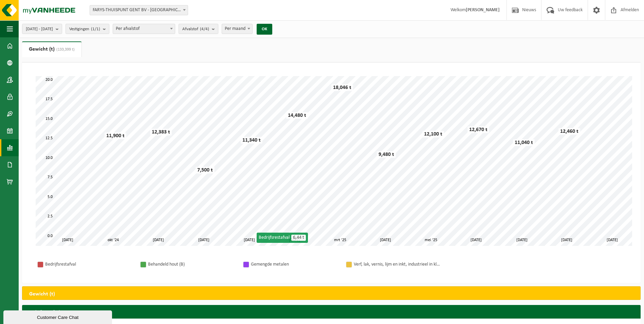 The width and height of the screenshot is (644, 324). Describe the element at coordinates (204, 29) in the screenshot. I see `count: (4/4)` at that location.